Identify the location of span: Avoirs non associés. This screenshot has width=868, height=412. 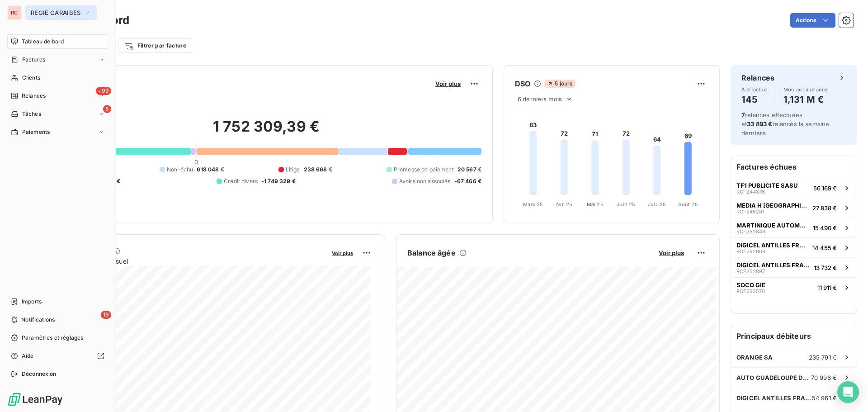
(424, 182).